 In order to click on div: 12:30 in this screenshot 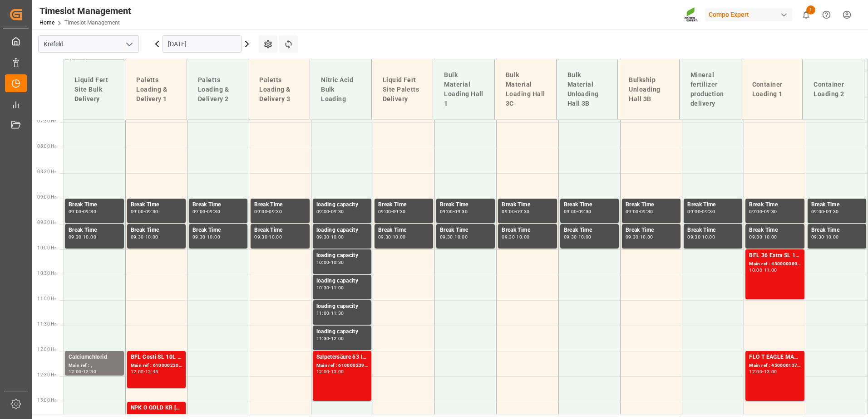, I will do `click(90, 371)`.